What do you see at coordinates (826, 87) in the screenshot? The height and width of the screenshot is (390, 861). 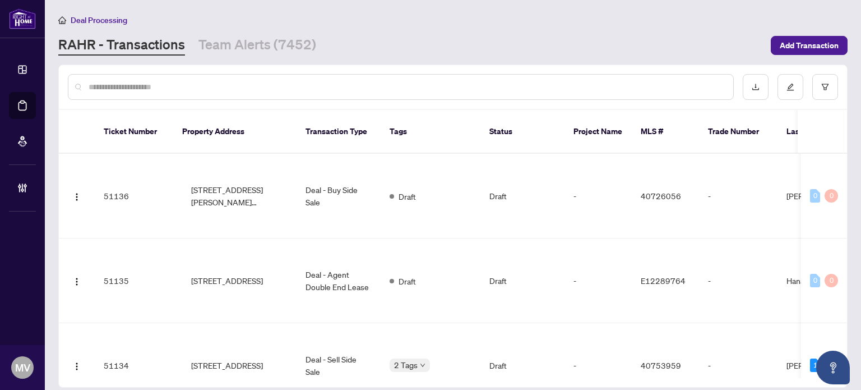 I see `button: filter` at bounding box center [826, 87].